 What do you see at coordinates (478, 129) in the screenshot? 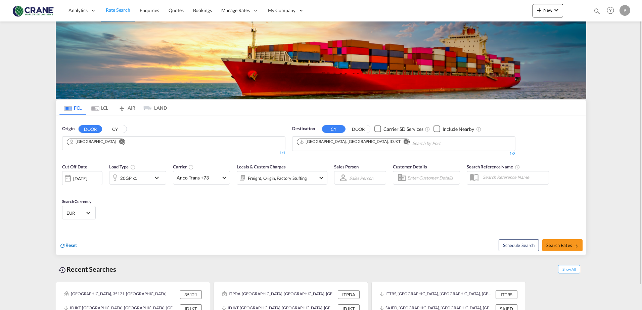
I see `md-icon: Unchecked: Ignores neighbouring ports when fetching rates.Checked : Includes neighbouring ports w...` at bounding box center [478, 129].